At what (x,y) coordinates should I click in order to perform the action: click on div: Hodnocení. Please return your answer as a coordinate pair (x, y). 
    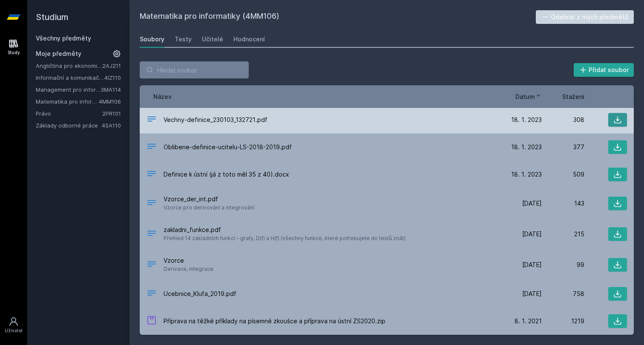
    Looking at the image, I should click on (249, 39).